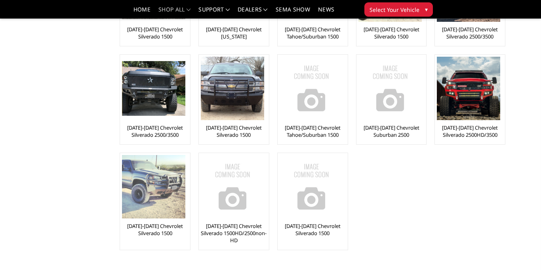  Describe the element at coordinates (142, 12) in the screenshot. I see `a: Home` at that location.